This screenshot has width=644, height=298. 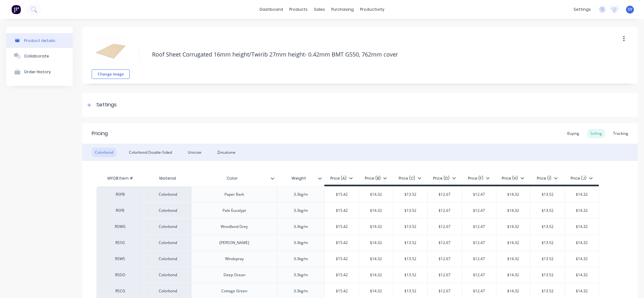 What do you see at coordinates (37, 72) in the screenshot?
I see `div: Order History` at bounding box center [37, 72].